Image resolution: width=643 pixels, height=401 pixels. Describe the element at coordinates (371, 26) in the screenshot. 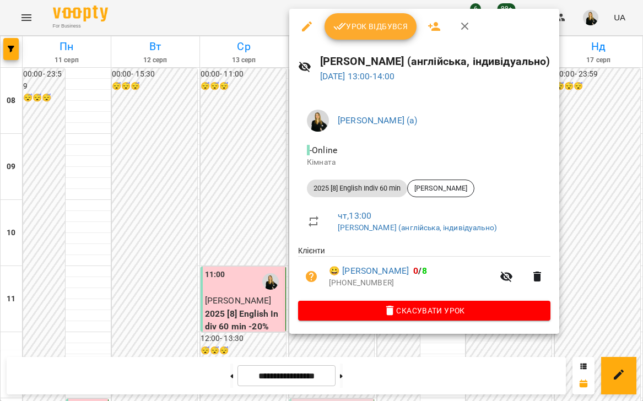

I see `button: Урок відбувся` at that location.